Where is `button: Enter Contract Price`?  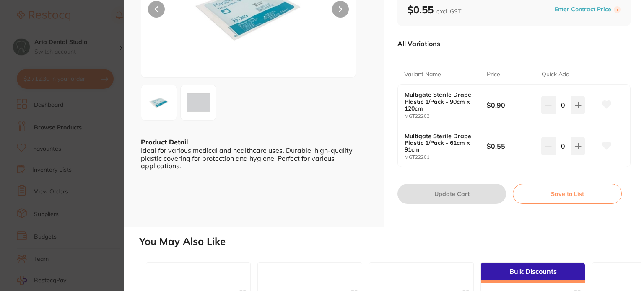 button: Enter Contract Price is located at coordinates (583, 9).